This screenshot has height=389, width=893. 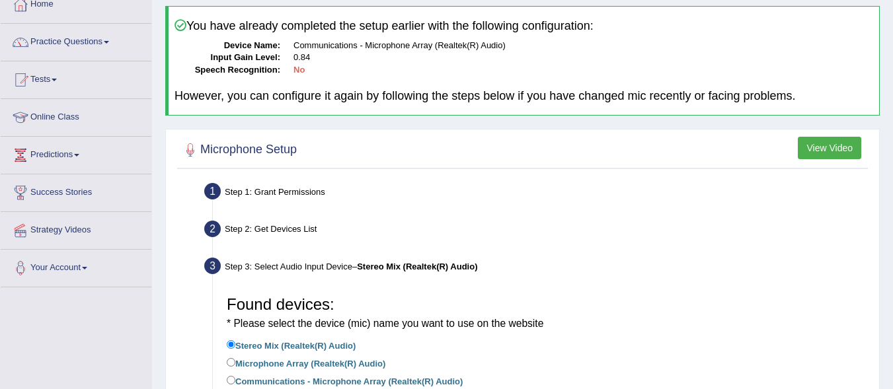 I want to click on input: Microphone Array (Realtek(R) Audio), so click(x=231, y=362).